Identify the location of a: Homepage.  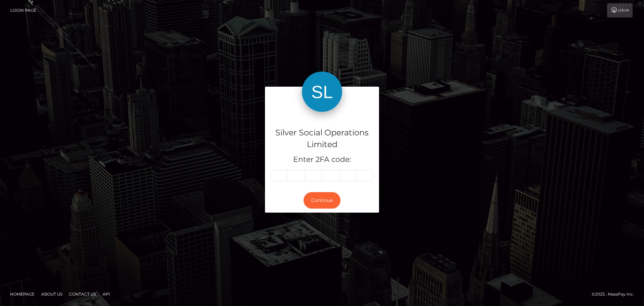
(22, 294).